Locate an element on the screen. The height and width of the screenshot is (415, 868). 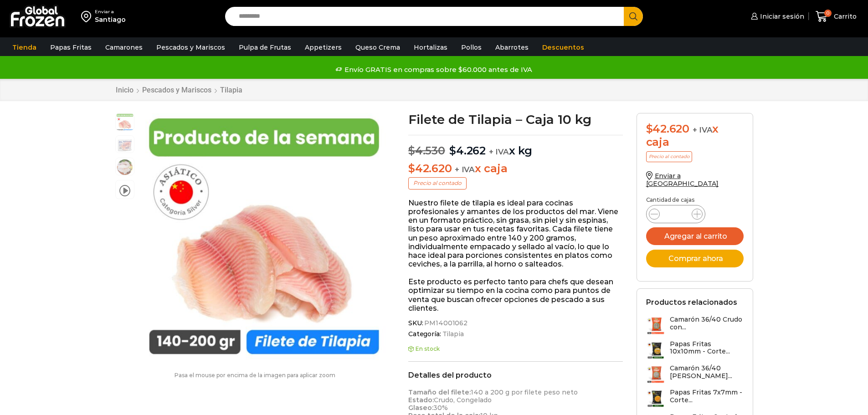
div: Enviar a is located at coordinates (110, 11).